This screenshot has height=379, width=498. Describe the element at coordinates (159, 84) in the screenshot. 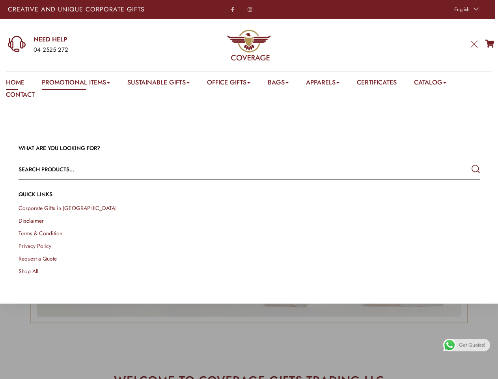

I see `a: Sustainable Gifts` at that location.